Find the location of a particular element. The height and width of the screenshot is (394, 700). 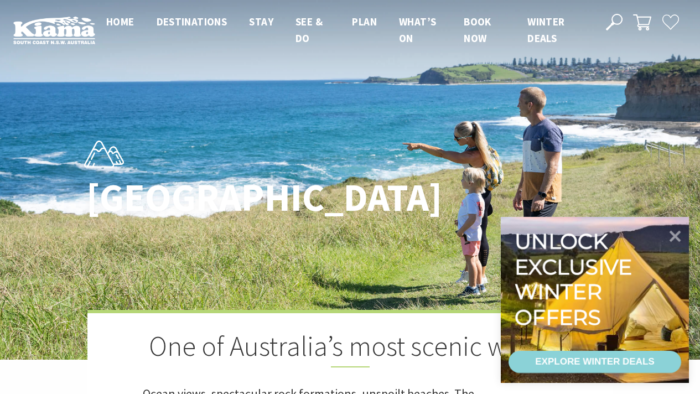

span: What’s On is located at coordinates (418, 30).